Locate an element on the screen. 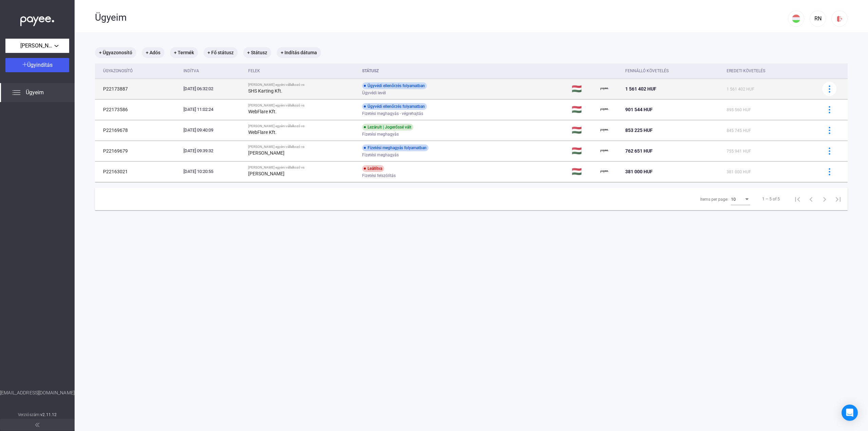  mat-chip: + Státusz is located at coordinates (257, 53).